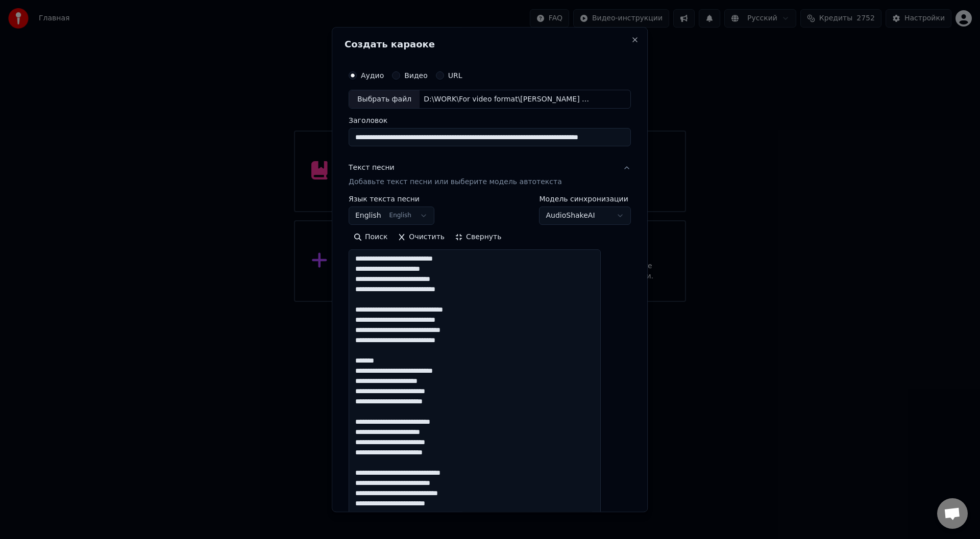 The image size is (980, 539). What do you see at coordinates (489, 45) in the screenshot?
I see `h2: Создать караоке` at bounding box center [489, 45].